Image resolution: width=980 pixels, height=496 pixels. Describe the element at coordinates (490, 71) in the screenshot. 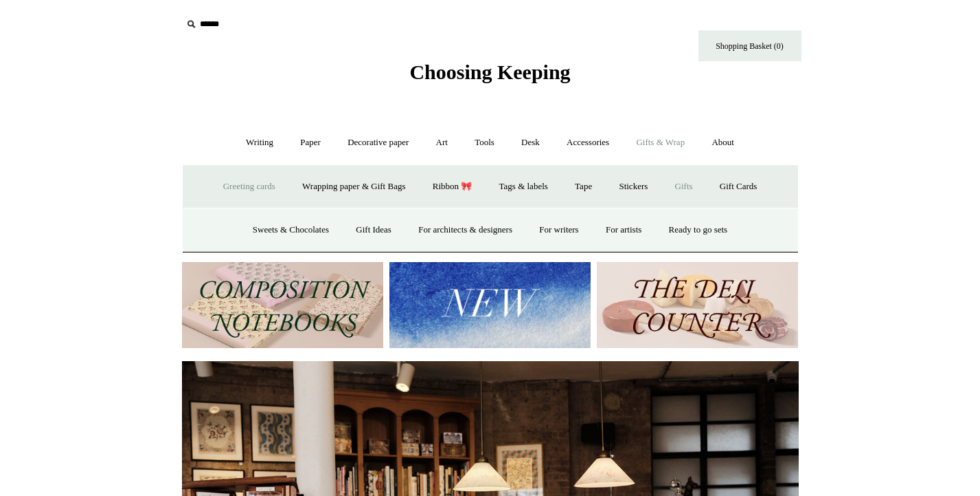

I see `span: Choosing Keeping` at that location.